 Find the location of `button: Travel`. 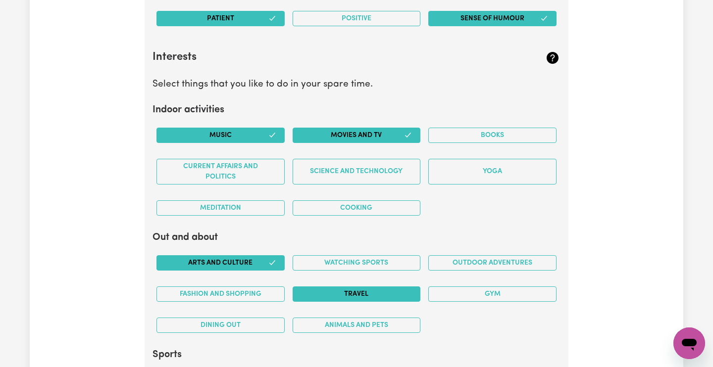

button: Travel is located at coordinates (357, 294).